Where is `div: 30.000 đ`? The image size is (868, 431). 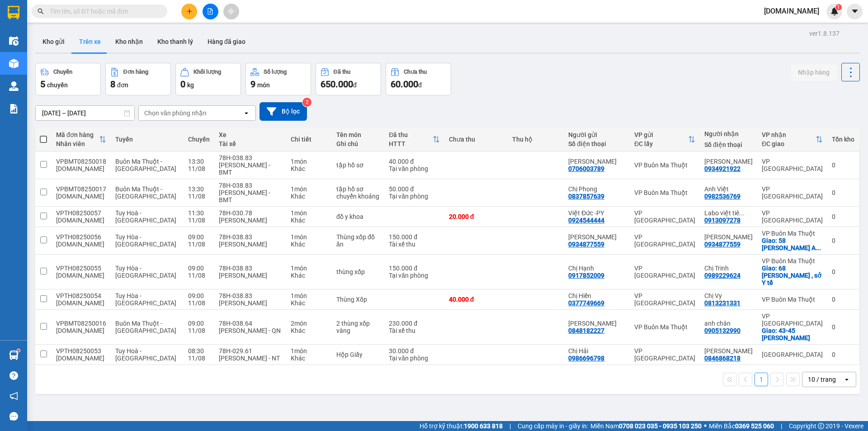 div: 30.000 đ is located at coordinates (414, 351).